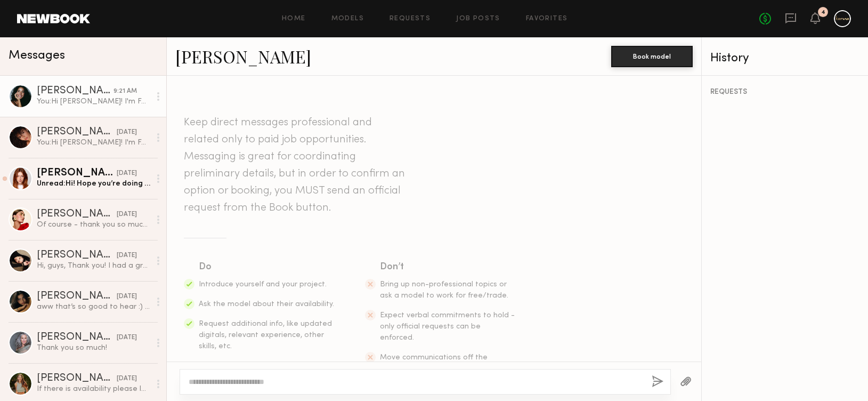 The width and height of the screenshot is (868, 401). Describe the element at coordinates (546, 19) in the screenshot. I see `a: Favorites` at that location.